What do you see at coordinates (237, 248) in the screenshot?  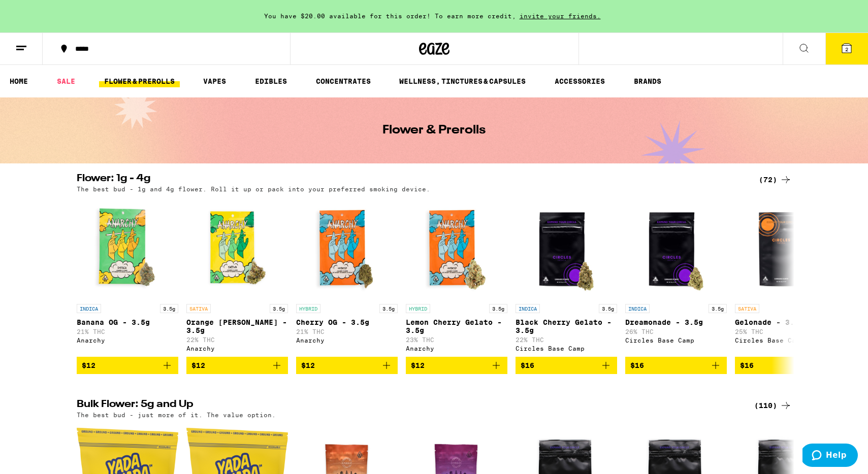 I see `img: Anarchy - Orange Runtz - 3.5g` at bounding box center [237, 248].